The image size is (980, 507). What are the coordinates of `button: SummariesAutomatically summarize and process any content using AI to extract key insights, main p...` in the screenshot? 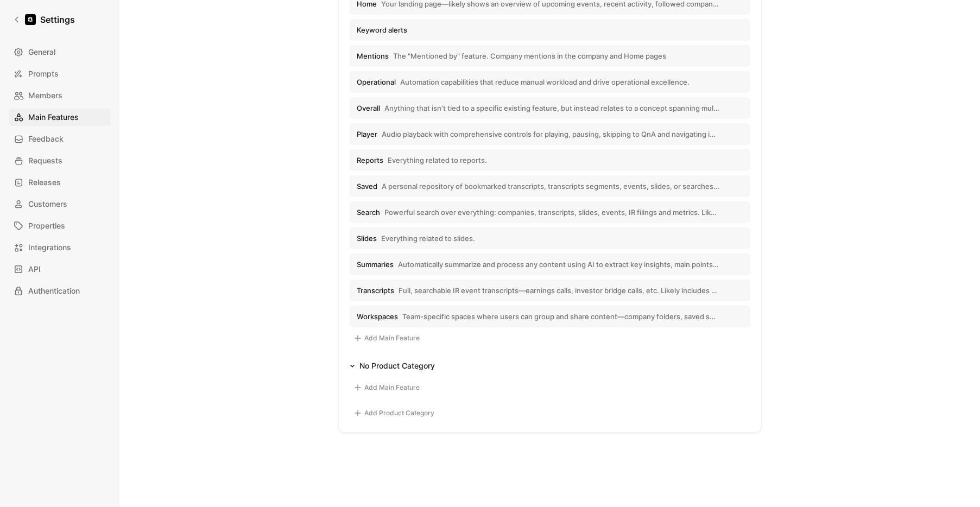 It's located at (550, 264).